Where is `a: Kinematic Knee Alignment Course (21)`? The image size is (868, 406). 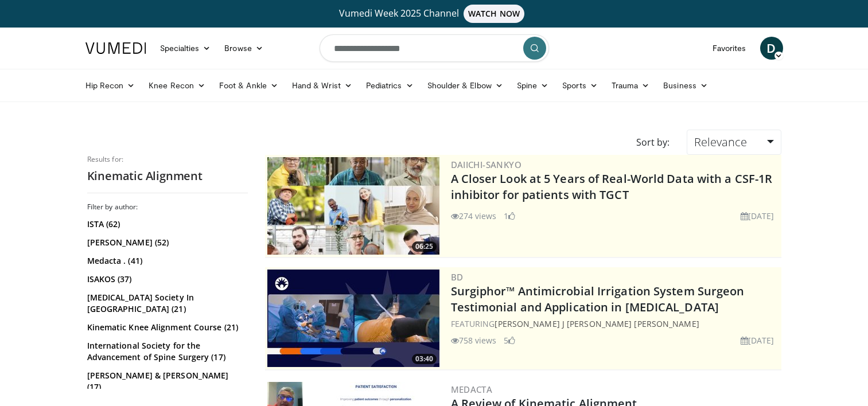 a: Kinematic Knee Alignment Course (21) is located at coordinates (166, 328).